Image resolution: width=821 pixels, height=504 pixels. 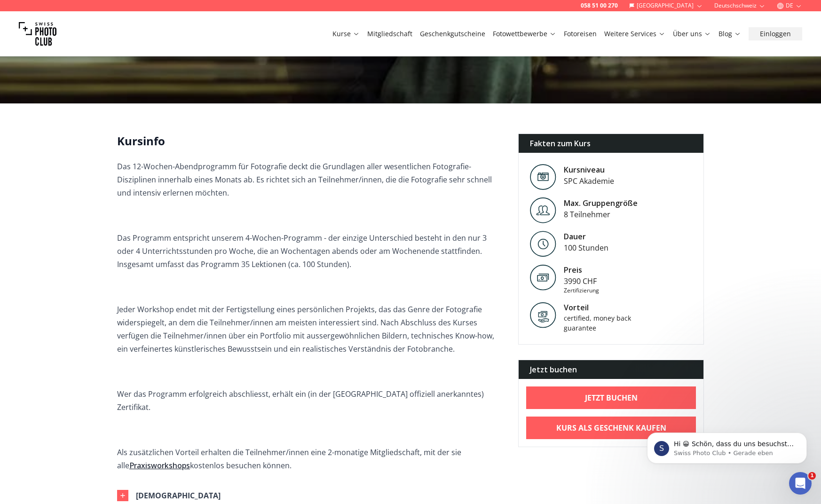 What do you see at coordinates (94, 36) in the screenshot?
I see `div: message notification from Swiss Photo Club, Gerade eben. Hi 😀 Schön, dass du uns besuchst. Stell'...` at bounding box center [94, 36].